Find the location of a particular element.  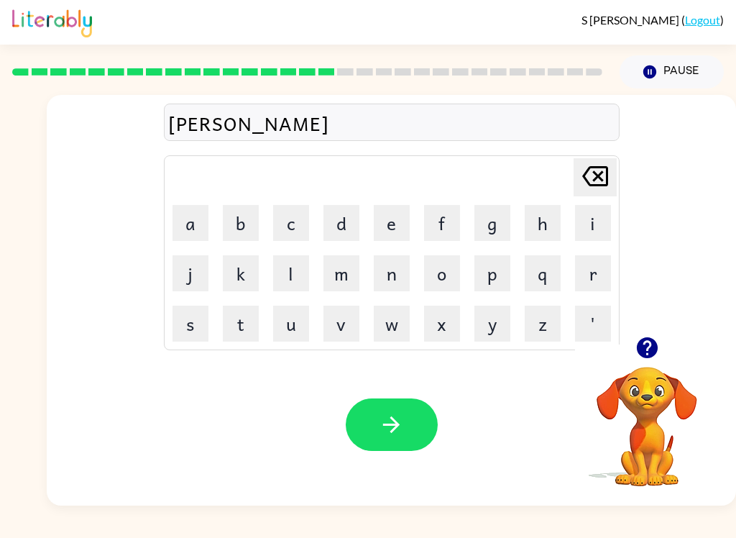

button: s is located at coordinates (190, 323).